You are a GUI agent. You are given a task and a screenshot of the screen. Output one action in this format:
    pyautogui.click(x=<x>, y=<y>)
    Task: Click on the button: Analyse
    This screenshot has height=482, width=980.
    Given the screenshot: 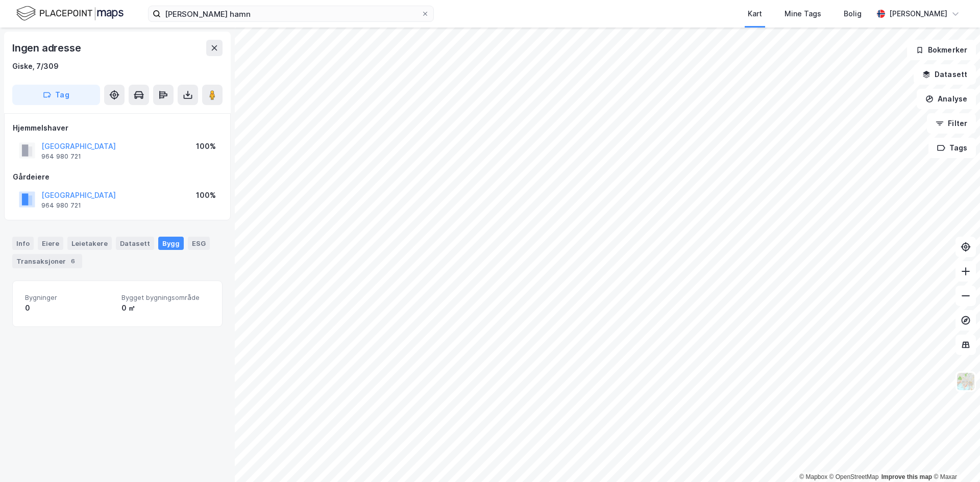 What is the action you would take?
    pyautogui.click(x=946, y=99)
    